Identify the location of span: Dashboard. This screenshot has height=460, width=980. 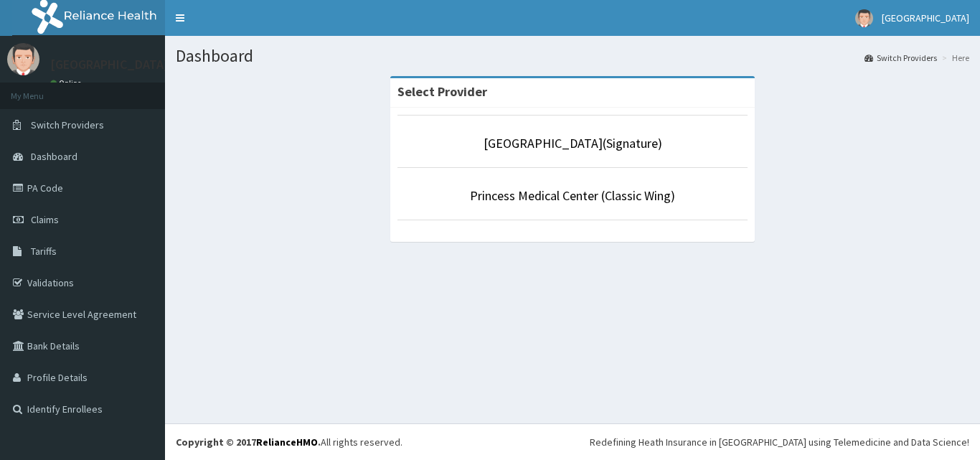
(54, 156).